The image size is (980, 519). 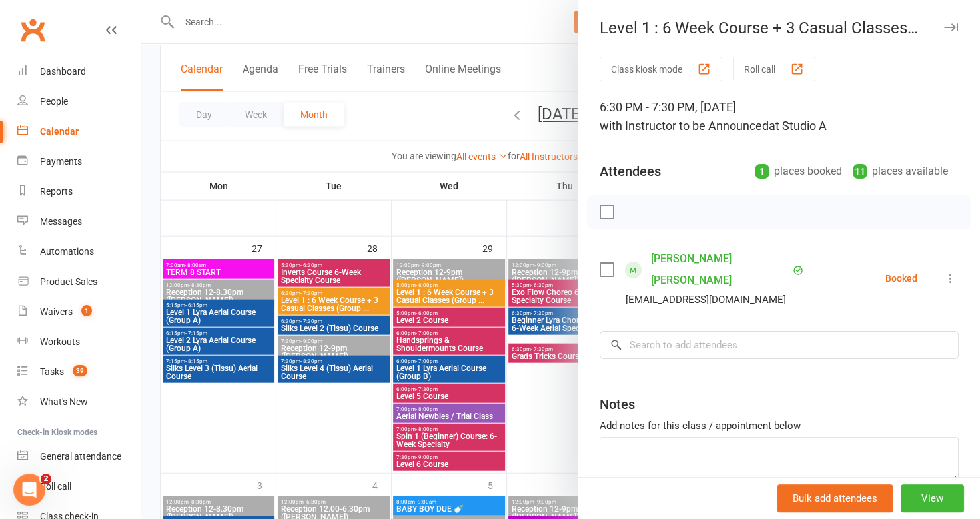 I want to click on button: Roll call, so click(x=774, y=68).